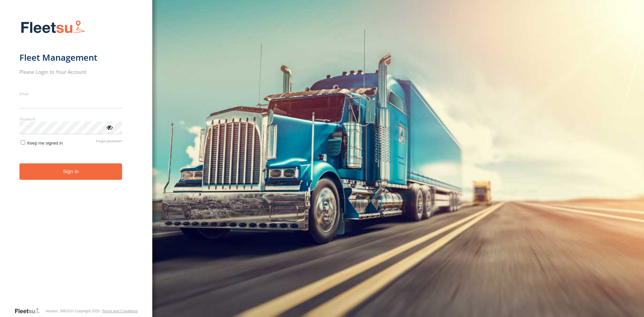  What do you see at coordinates (58, 311) in the screenshot?
I see `div: Version: 308.01` at bounding box center [58, 311].